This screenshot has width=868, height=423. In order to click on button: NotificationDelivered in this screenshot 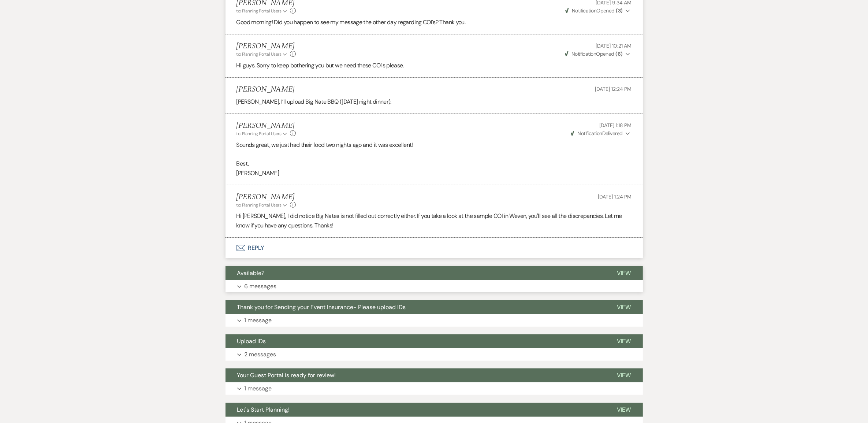, I will do `click(600, 133)`.